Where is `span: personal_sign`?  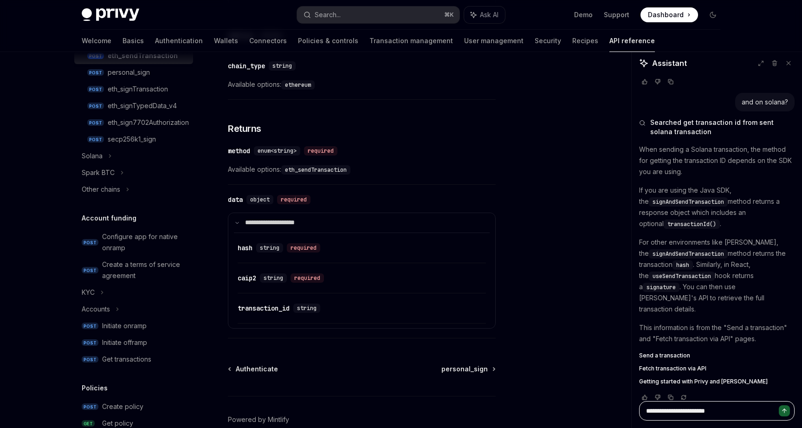 span: personal_sign is located at coordinates (465, 369).